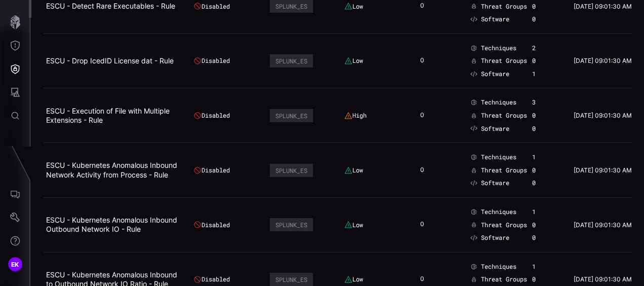 The width and height of the screenshot is (644, 286). Describe the element at coordinates (112, 169) in the screenshot. I see `a: ESCU - Kubernetes Anomalous Inbound Network Activity from Process - Rule` at that location.